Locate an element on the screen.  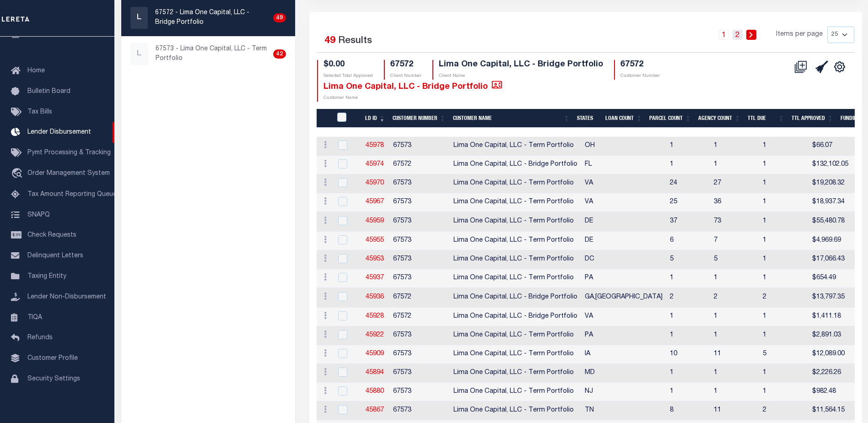
td: $654.49 is located at coordinates (830, 279).